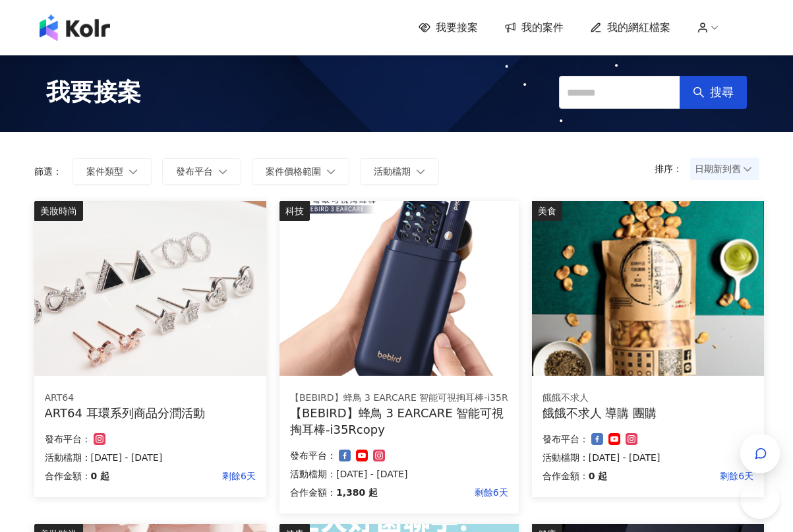  Describe the element at coordinates (105, 171) in the screenshot. I see `span: 案件類型` at that location.